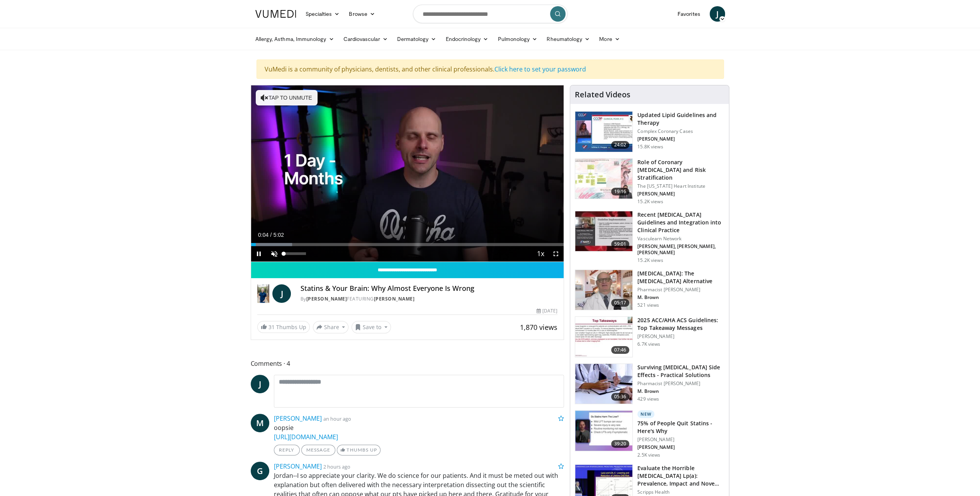 The height and width of the screenshot is (496, 980). What do you see at coordinates (284, 327) in the screenshot?
I see `a: 31 Thumbs Up` at bounding box center [284, 327].